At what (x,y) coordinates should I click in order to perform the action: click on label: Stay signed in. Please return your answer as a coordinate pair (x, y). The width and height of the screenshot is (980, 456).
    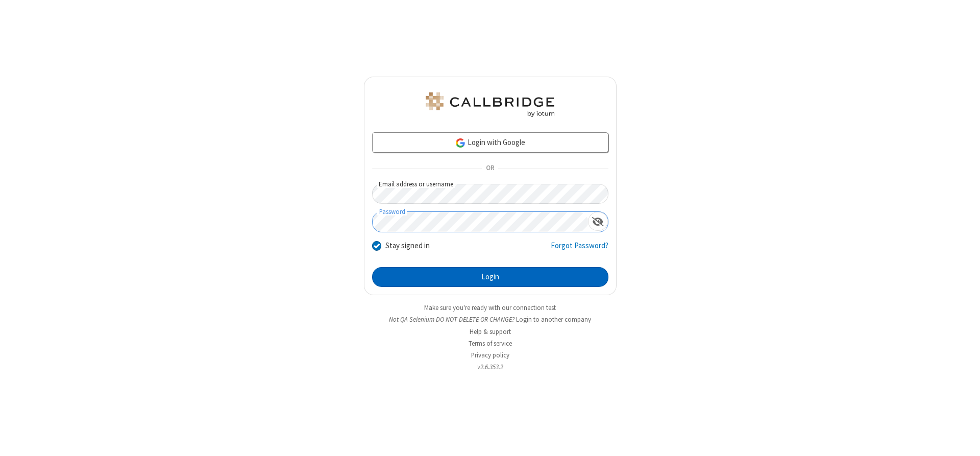
    Looking at the image, I should click on (407, 246).